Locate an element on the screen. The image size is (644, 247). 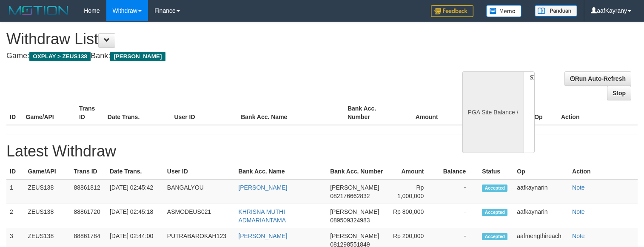
td: 88861720 is located at coordinates (88, 216).